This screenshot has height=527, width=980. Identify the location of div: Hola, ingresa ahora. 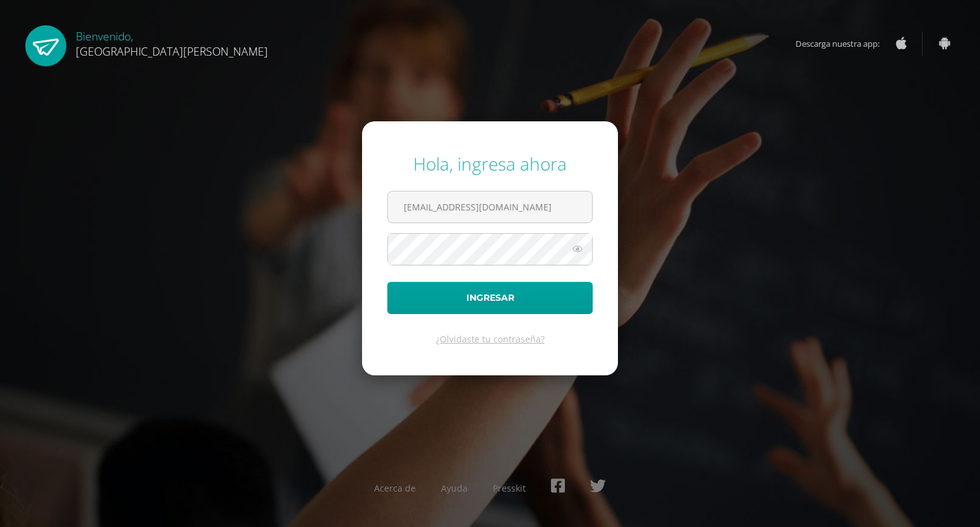
(490, 163).